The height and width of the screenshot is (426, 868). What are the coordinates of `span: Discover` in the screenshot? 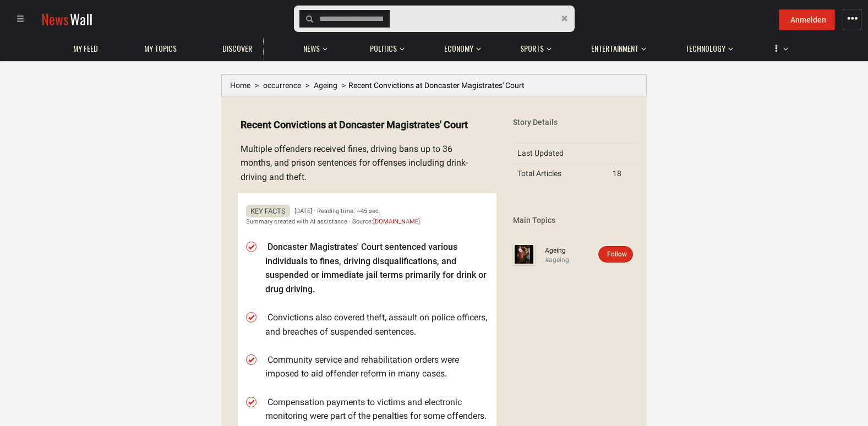 It's located at (237, 48).